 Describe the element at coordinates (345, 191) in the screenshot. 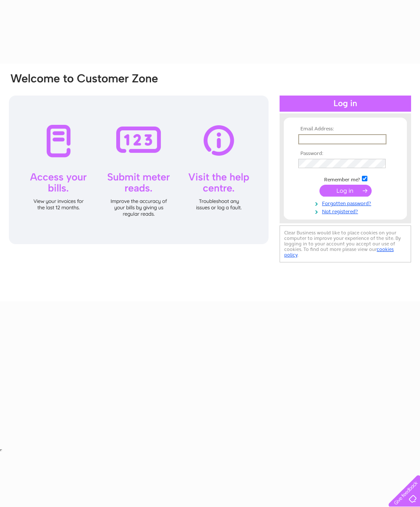

I see `input: Submit` at that location.